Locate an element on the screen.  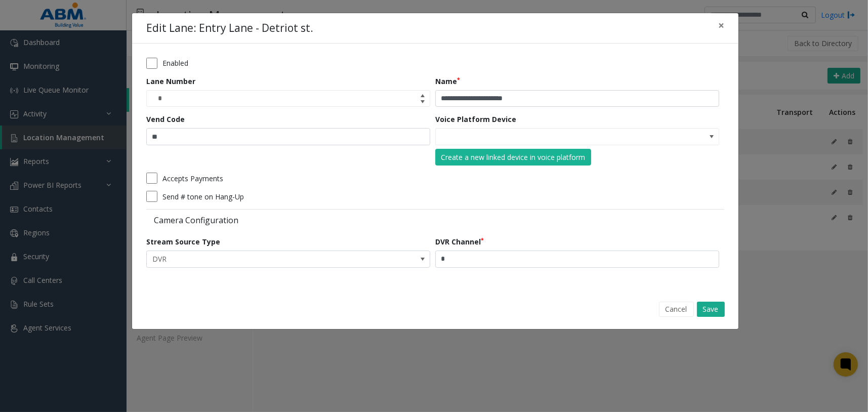
label: DVR Channel is located at coordinates (459, 242).